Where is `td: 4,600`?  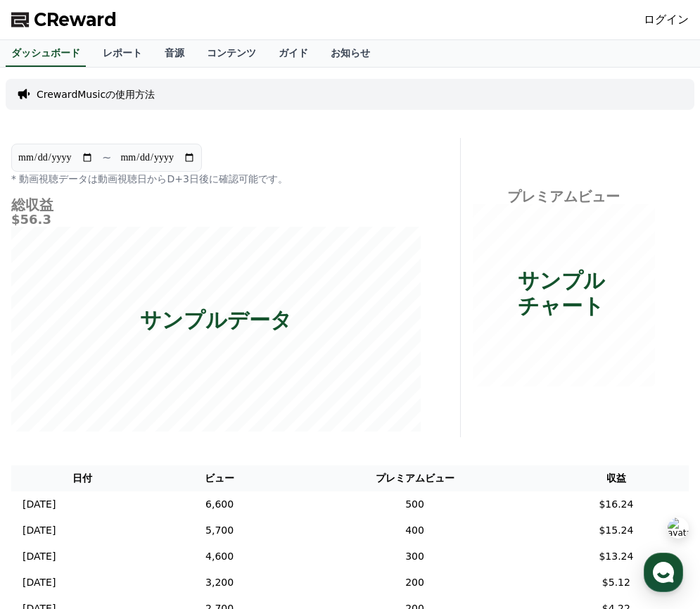 td: 4,600 is located at coordinates (219, 557).